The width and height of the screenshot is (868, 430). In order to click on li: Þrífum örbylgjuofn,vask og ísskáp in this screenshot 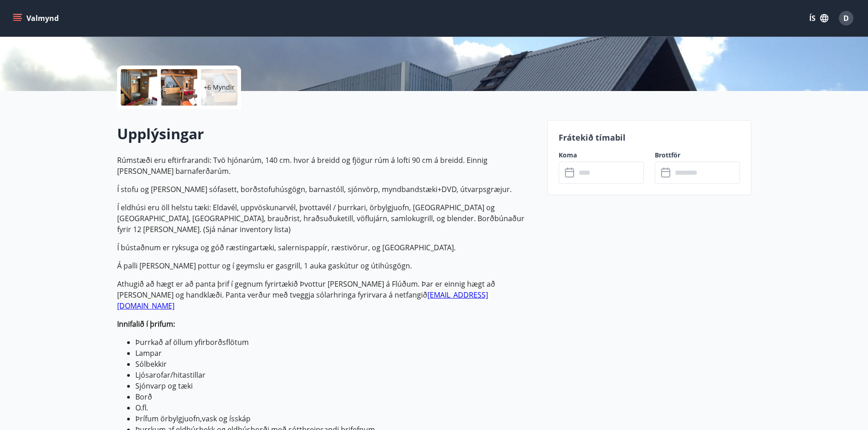, I will do `click(336, 419)`.